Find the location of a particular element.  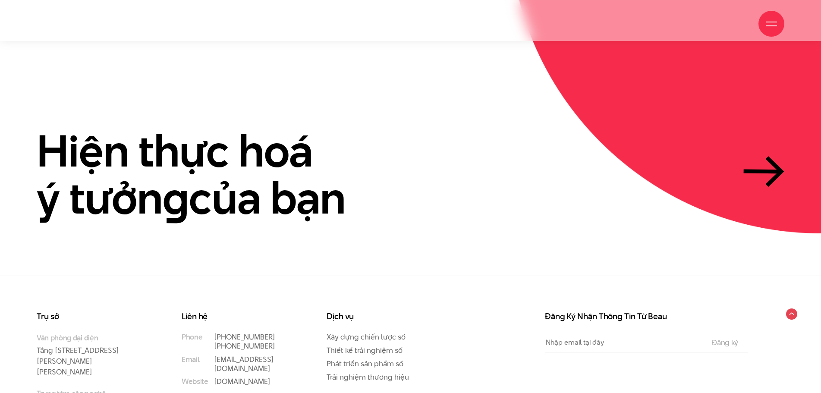

en: g is located at coordinates (176, 198).